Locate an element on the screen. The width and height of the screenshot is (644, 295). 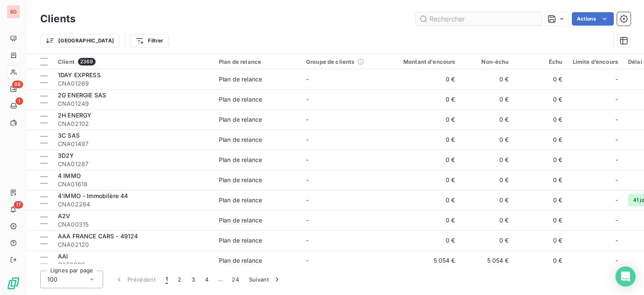
span: 3C SAS is located at coordinates (69, 135).